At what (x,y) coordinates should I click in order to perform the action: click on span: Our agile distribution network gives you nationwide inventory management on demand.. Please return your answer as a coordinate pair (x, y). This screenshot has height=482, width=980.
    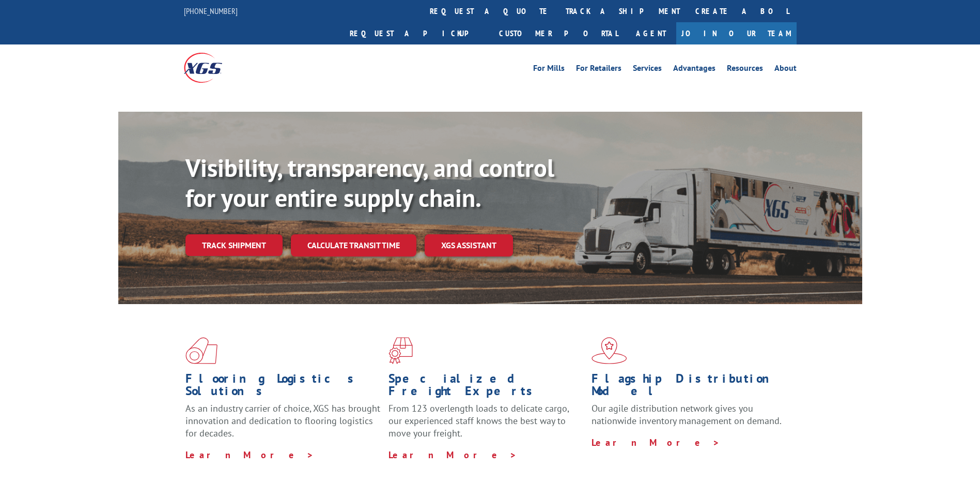
    Looking at the image, I should click on (687, 414).